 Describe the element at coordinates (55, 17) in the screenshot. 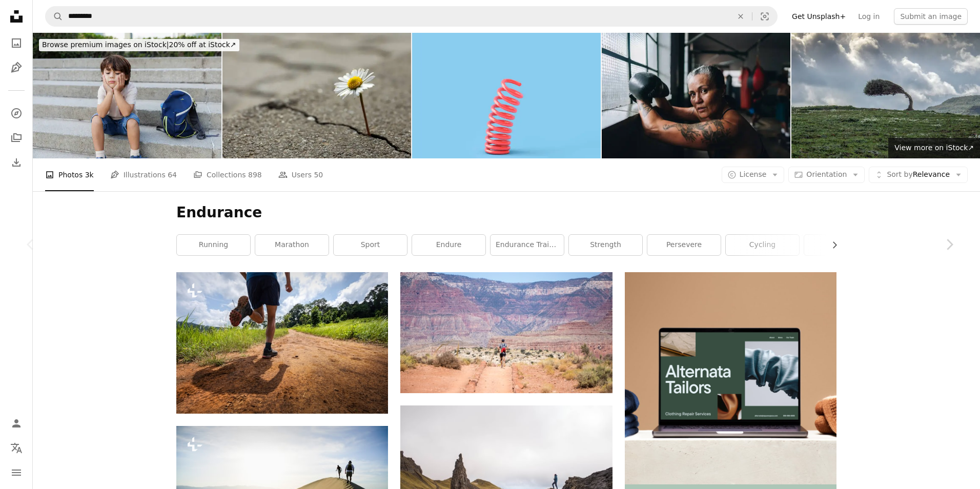

I see `button: Search Unsplash` at that location.